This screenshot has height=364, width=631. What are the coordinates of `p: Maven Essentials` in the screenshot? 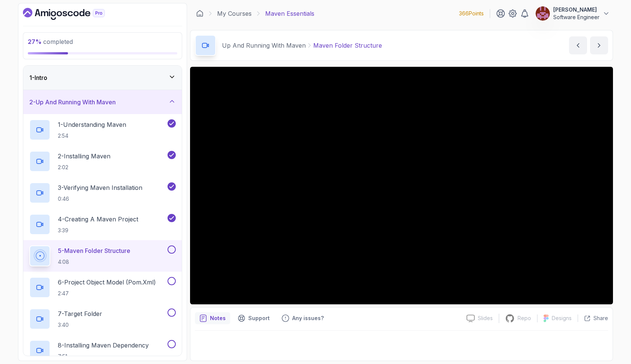 It's located at (290, 13).